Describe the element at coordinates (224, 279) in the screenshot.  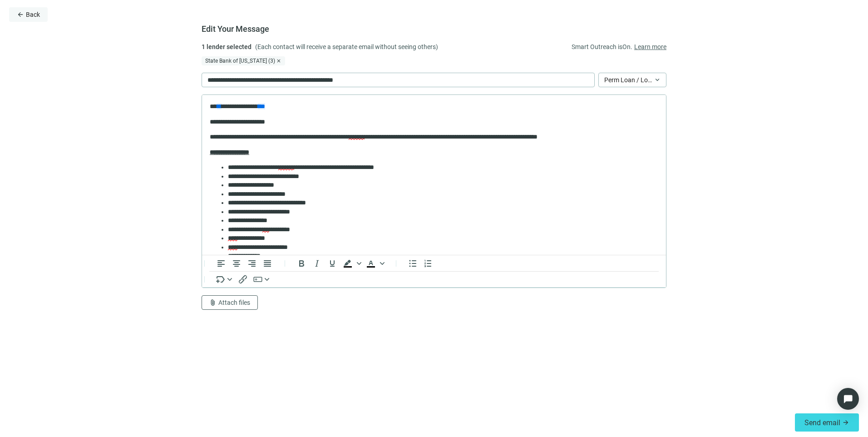
I see `button: Insert merge tag` at that location.